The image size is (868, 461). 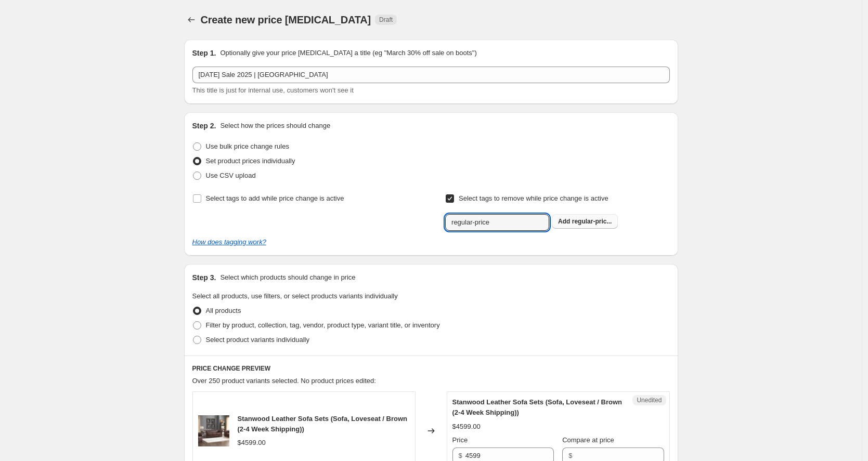 I want to click on span: Set product prices individually, so click(x=251, y=161).